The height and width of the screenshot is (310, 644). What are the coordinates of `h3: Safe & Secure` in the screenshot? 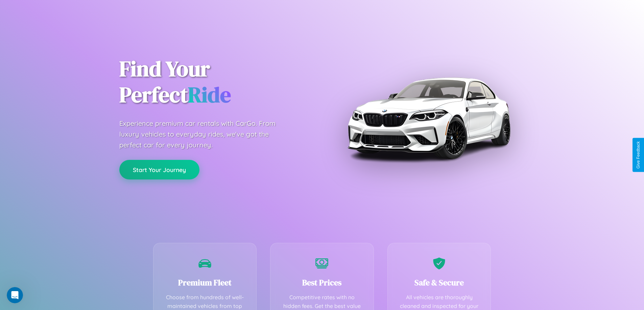 It's located at (439, 282).